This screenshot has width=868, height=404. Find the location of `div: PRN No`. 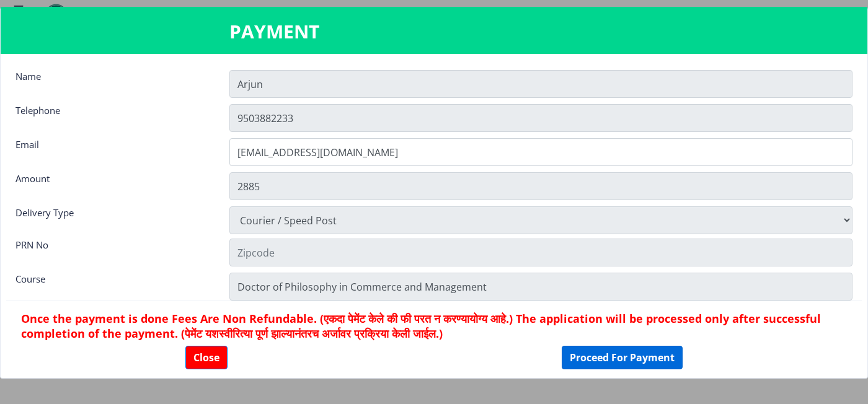

div: PRN No is located at coordinates (113, 251).